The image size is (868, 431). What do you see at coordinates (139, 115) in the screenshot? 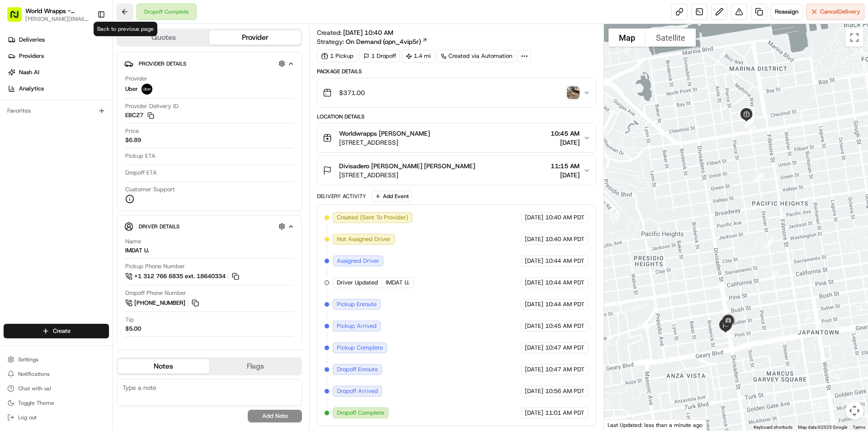
I see `button: EBC27` at bounding box center [139, 115].